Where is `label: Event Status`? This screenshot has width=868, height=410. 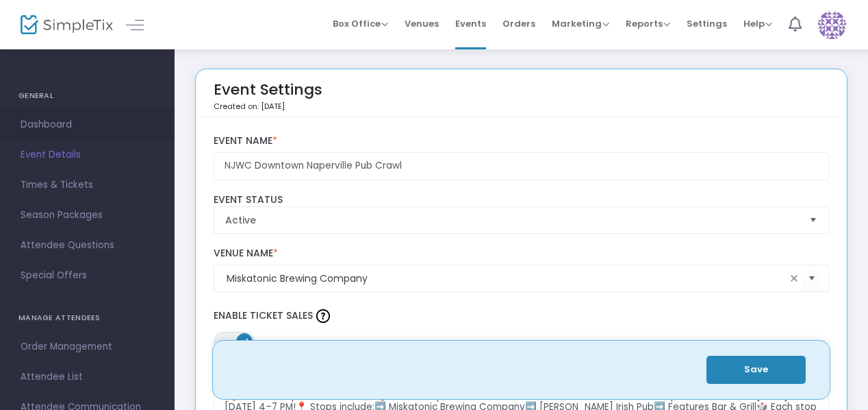
label: Event Status is located at coordinates (522, 200).